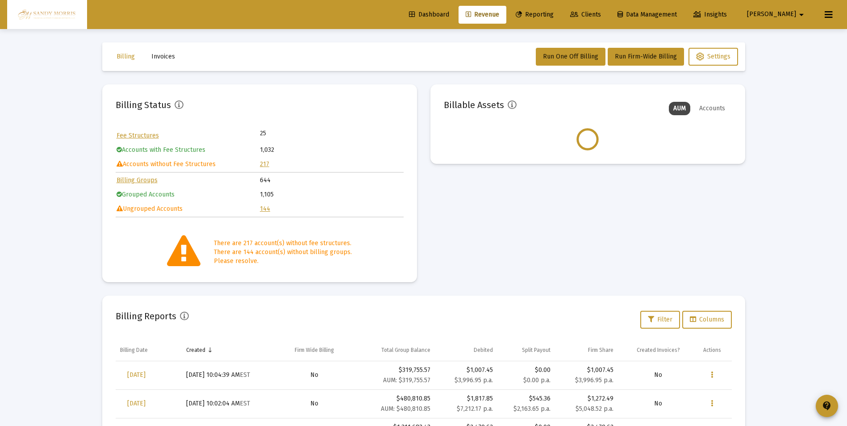  Describe the element at coordinates (466, 399) in the screenshot. I see `div: $1,817.85` at that location.